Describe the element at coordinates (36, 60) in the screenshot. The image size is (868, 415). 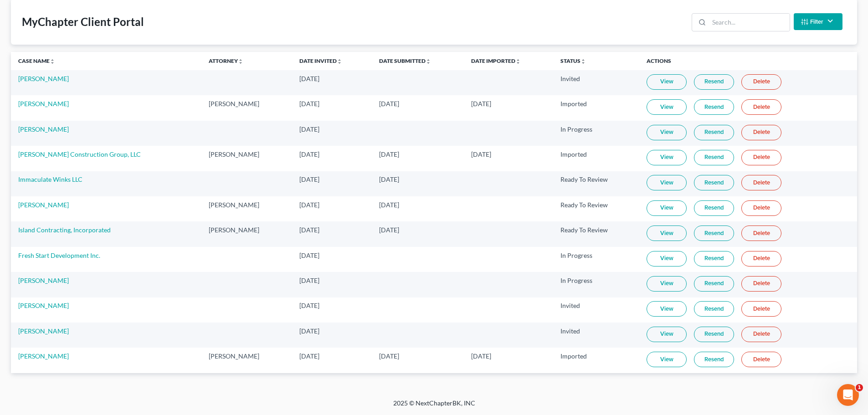
I see `a: Case Nameunfold_more` at that location.